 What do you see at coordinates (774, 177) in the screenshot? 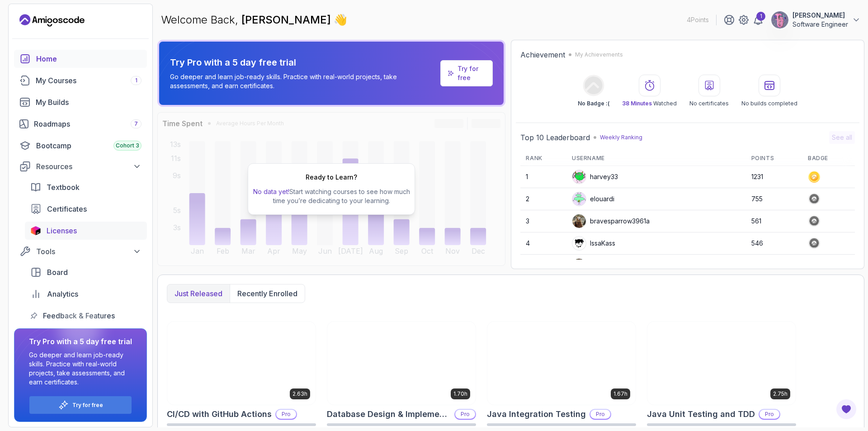
I see `td: 1231` at bounding box center [774, 177].